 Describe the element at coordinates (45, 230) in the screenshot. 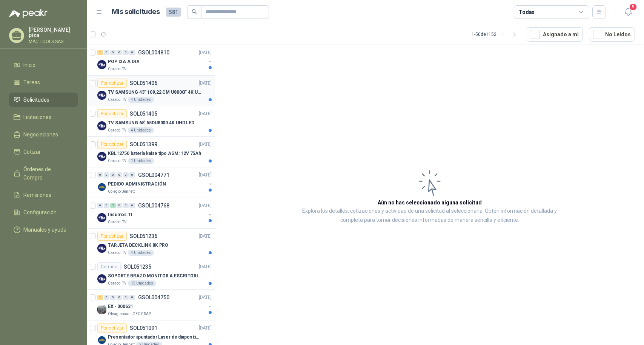

I see `span: Manuales y ayuda` at that location.